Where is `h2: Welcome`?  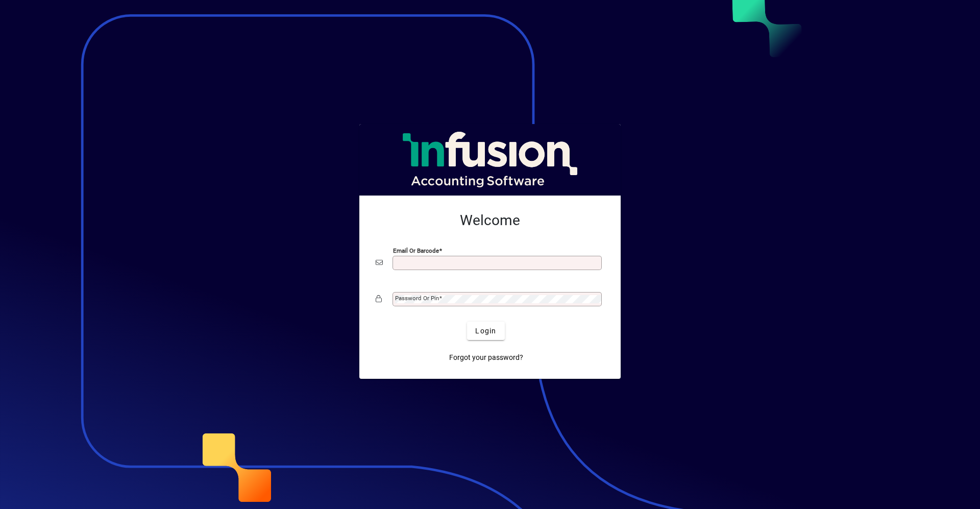 h2: Welcome is located at coordinates (490, 221).